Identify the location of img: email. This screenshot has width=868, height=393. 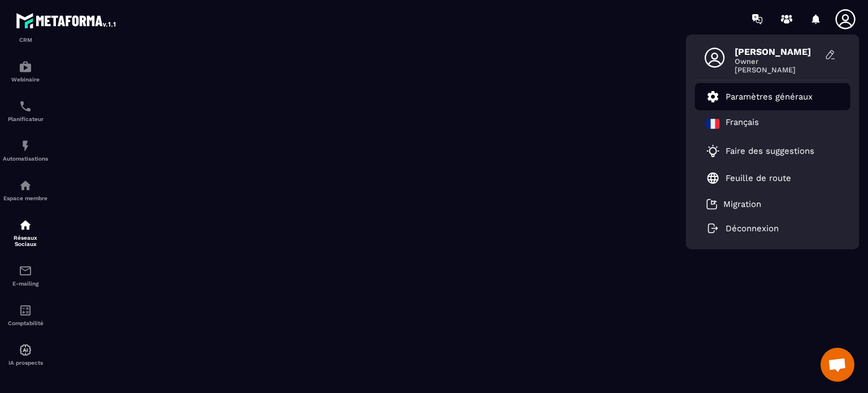
(25, 270).